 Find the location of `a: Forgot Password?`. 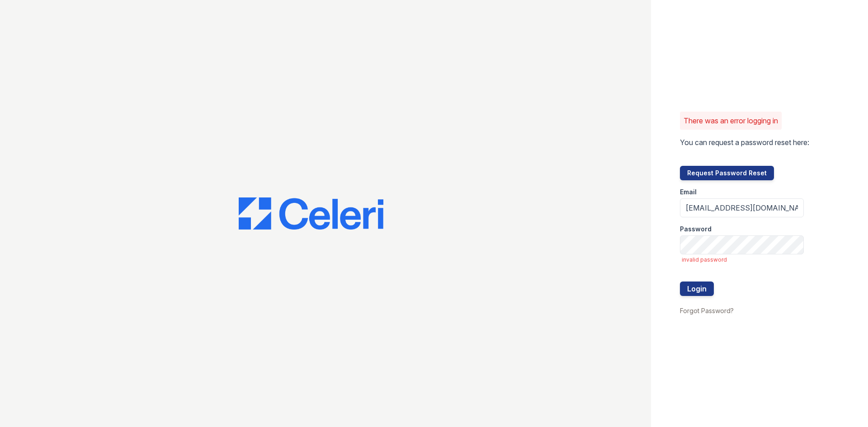

a: Forgot Password? is located at coordinates (706, 310).